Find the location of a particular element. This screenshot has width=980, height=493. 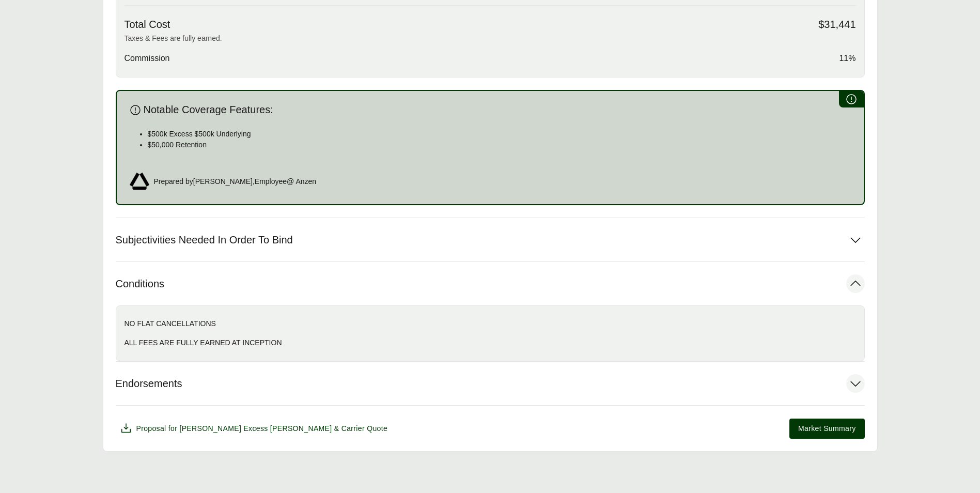

a: Market Summary is located at coordinates (827, 429).